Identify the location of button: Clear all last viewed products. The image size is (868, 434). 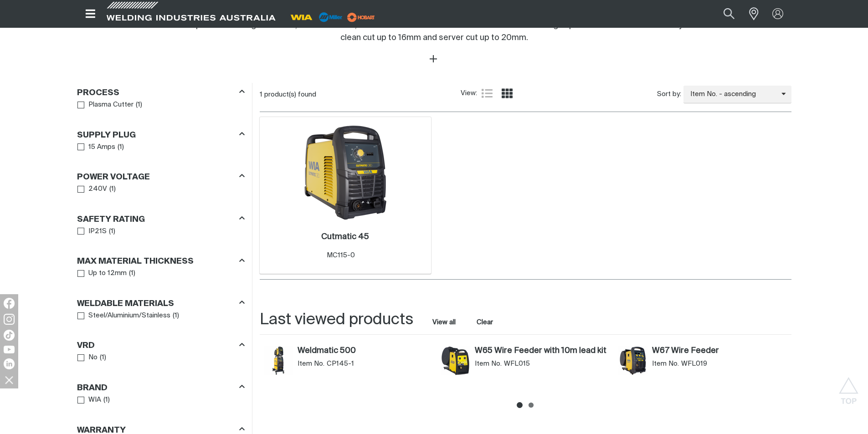
(485, 322).